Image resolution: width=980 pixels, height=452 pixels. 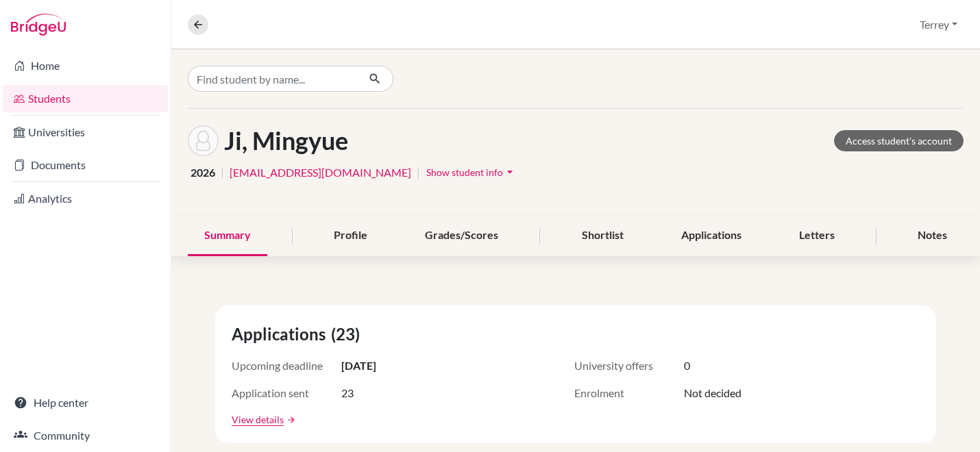 I want to click on a: Documents, so click(x=85, y=165).